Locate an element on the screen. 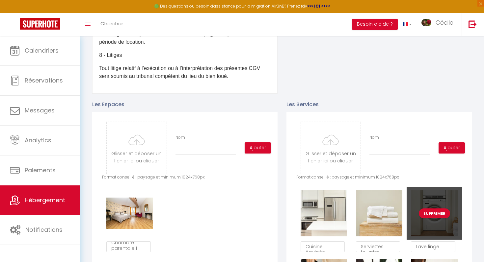  span: Analytics is located at coordinates (38, 140).